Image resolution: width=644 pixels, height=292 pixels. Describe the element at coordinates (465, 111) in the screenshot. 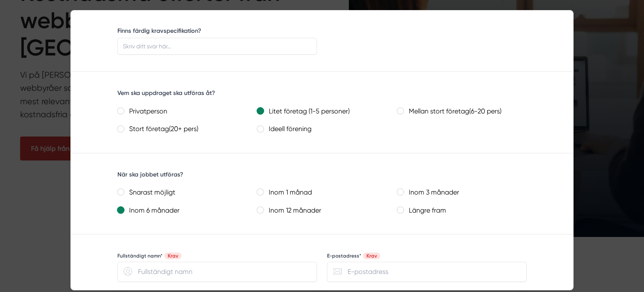

I see `label: Mellan stort företag(6-20 pers)` at that location.